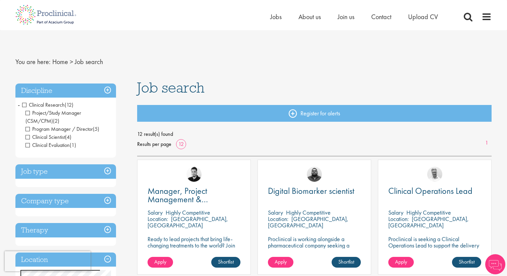 The height and width of the screenshot is (276, 507). I want to click on div: Job type, so click(66, 171).